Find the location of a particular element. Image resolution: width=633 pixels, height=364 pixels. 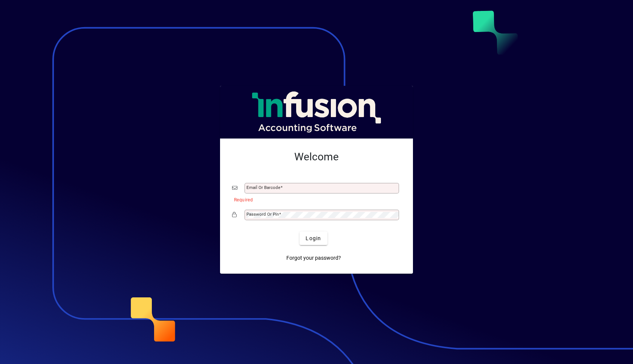

span: Forgot your password? is located at coordinates (313, 258).